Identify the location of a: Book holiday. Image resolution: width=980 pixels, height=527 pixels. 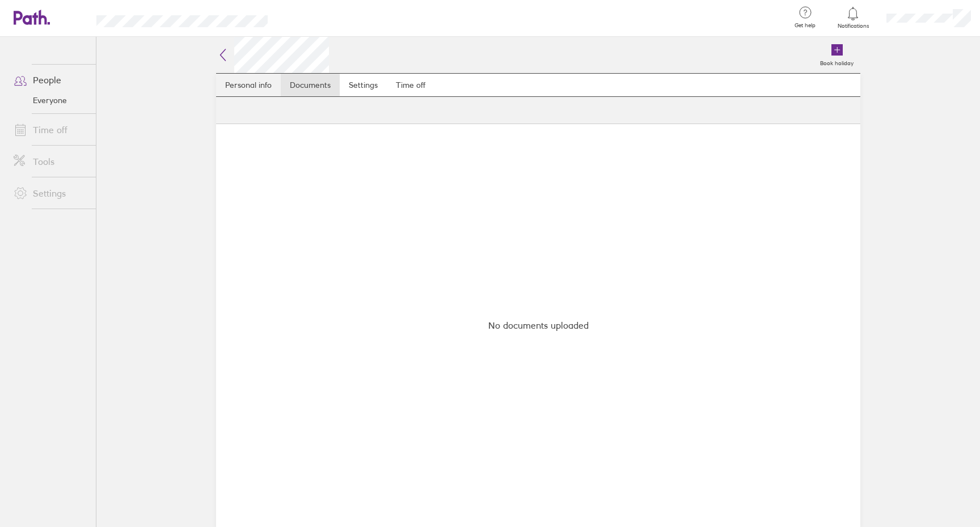
(836, 55).